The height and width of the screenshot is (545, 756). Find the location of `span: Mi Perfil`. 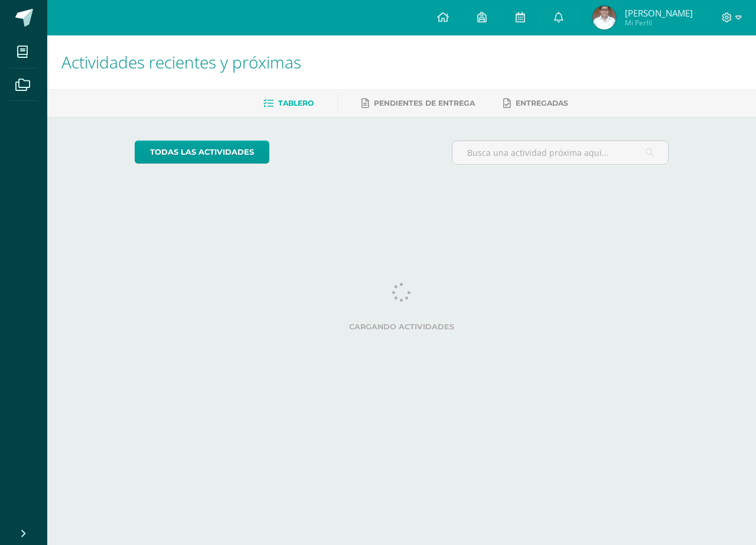

span: Mi Perfil is located at coordinates (659, 23).